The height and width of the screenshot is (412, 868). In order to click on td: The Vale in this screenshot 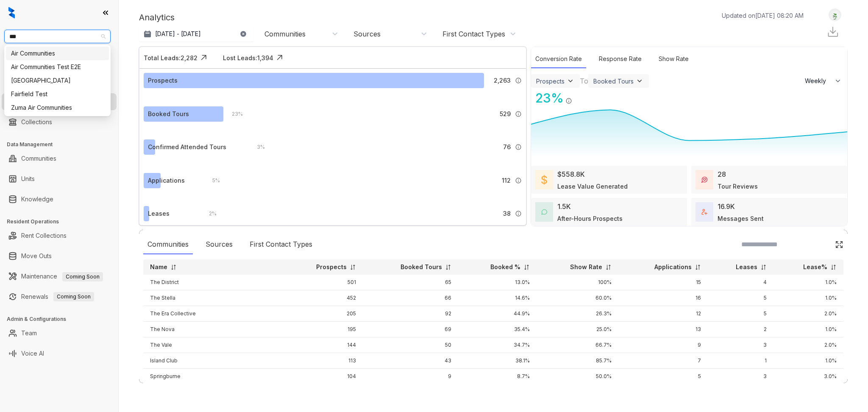, I will do `click(214, 345)`.